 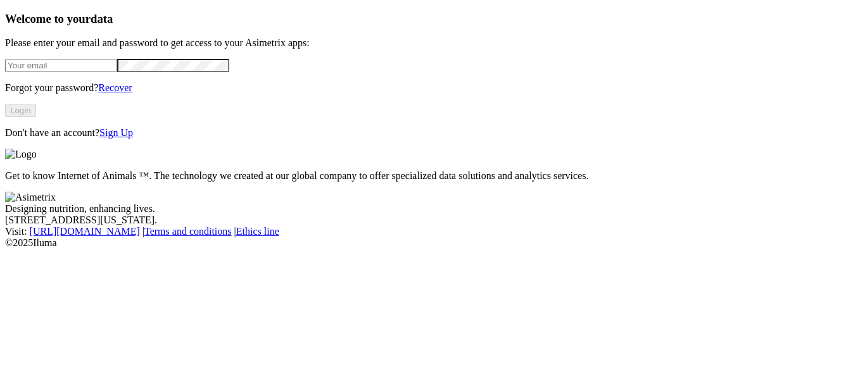 What do you see at coordinates (258, 231) in the screenshot?
I see `a: Ethics line` at bounding box center [258, 231].